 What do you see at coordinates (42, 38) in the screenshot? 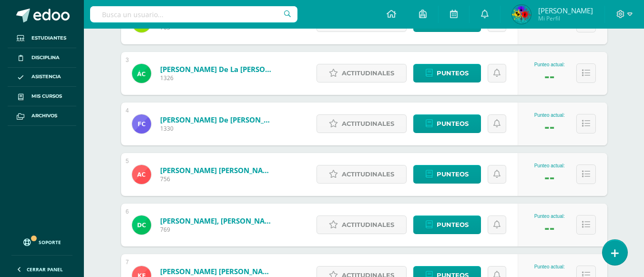
I see `a: Estudiantes` at bounding box center [42, 38].